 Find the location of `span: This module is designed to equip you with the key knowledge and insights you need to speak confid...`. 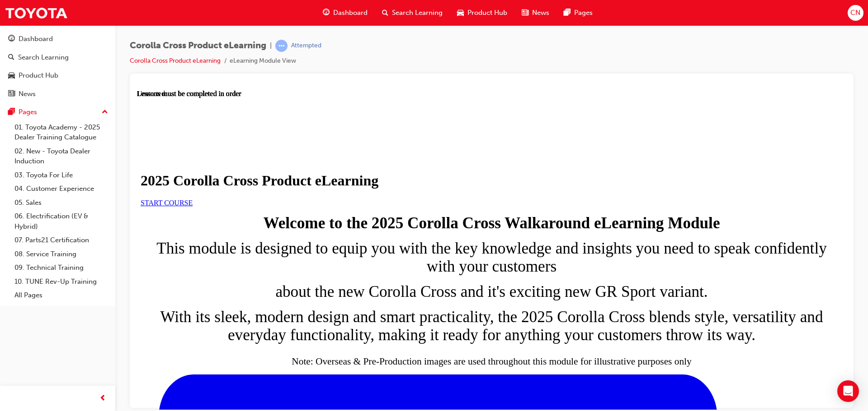

span: This module is designed to equip you with the key knowledge and insights you need to speak confid... is located at coordinates (354, 167).